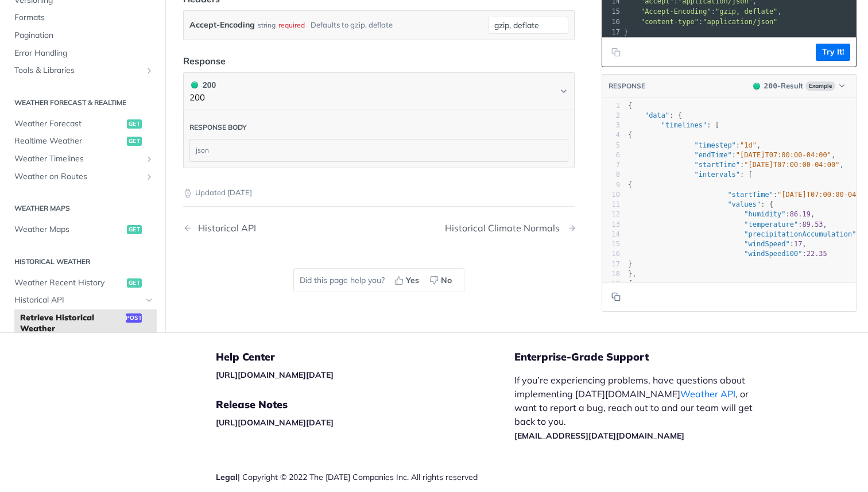 The image size is (868, 492). Describe the element at coordinates (84, 18) in the screenshot. I see `span: Formats` at that location.